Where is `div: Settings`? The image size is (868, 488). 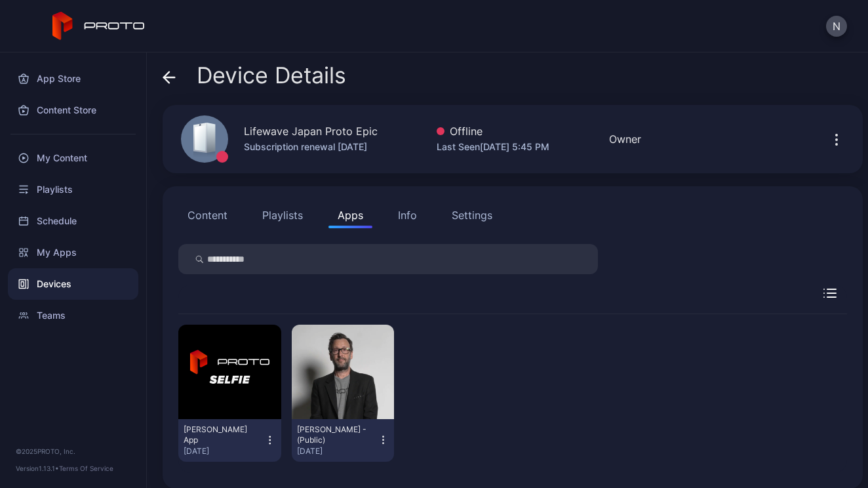
div: Settings is located at coordinates (472, 215).